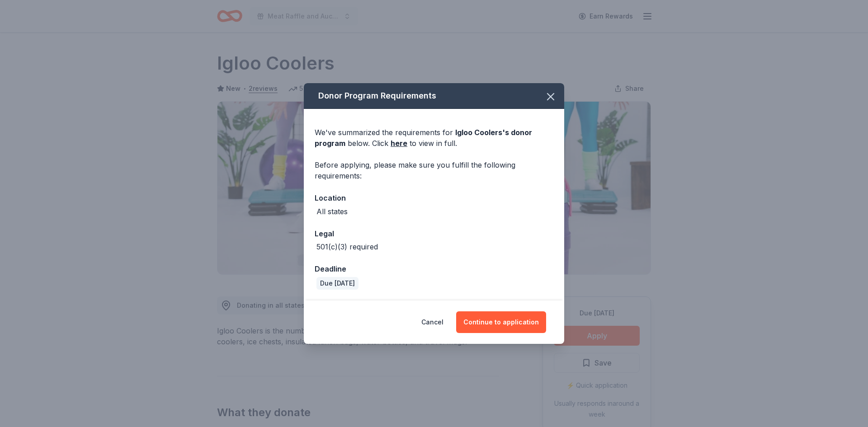 The image size is (868, 427). I want to click on div: Legal, so click(434, 233).